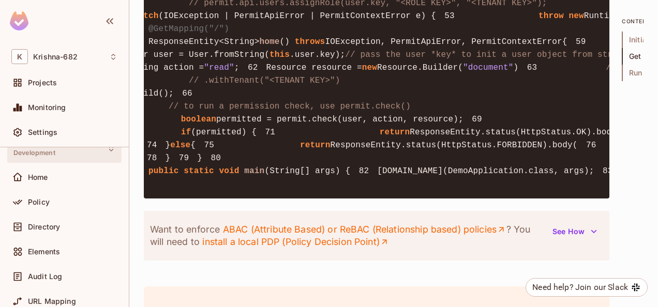 The height and width of the screenshot is (307, 658). Describe the element at coordinates (44, 252) in the screenshot. I see `span: Elements` at that location.